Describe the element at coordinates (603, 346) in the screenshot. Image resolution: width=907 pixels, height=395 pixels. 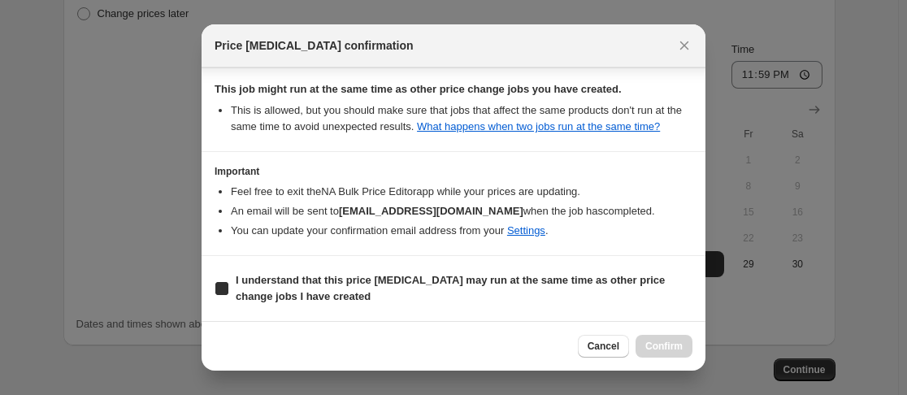
I see `button: Cancel` at that location.